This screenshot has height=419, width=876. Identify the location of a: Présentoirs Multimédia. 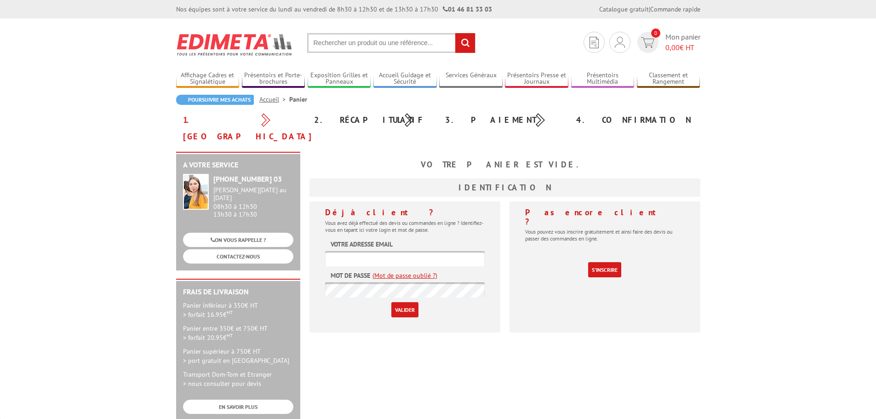
(603, 79).